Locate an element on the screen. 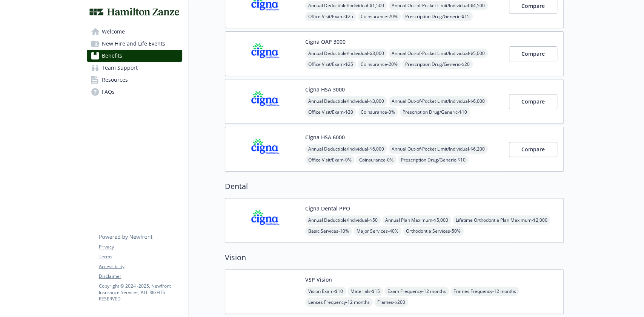 Image resolution: width=644 pixels, height=317 pixels. span: Annual Out-of-Pocket Limit/Individual - $6,200 is located at coordinates (438, 149).